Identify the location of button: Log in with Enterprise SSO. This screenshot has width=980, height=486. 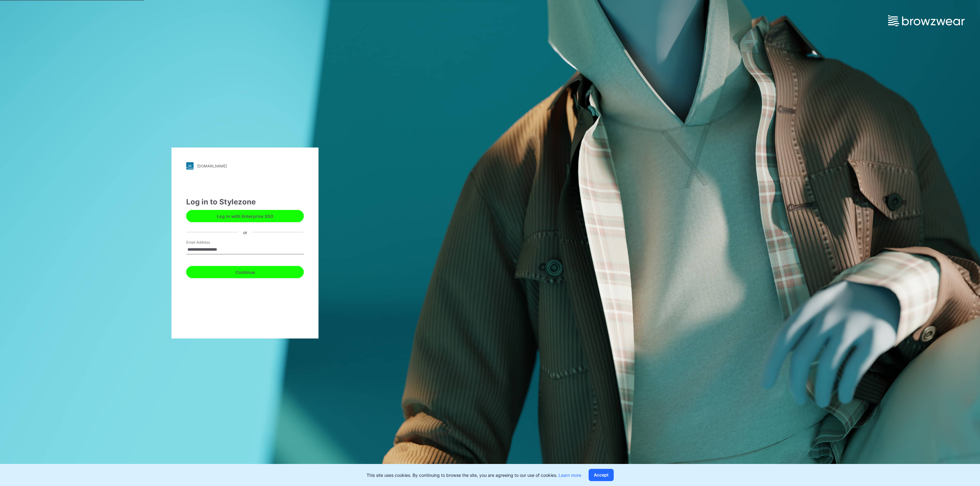
(245, 216).